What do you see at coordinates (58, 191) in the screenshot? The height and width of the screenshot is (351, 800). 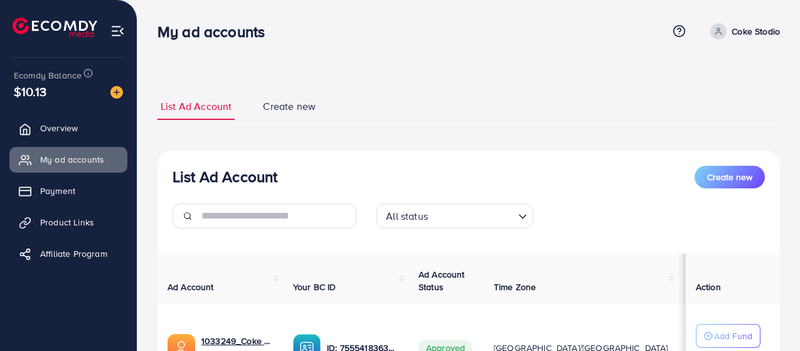 I see `span: Payment` at bounding box center [58, 191].